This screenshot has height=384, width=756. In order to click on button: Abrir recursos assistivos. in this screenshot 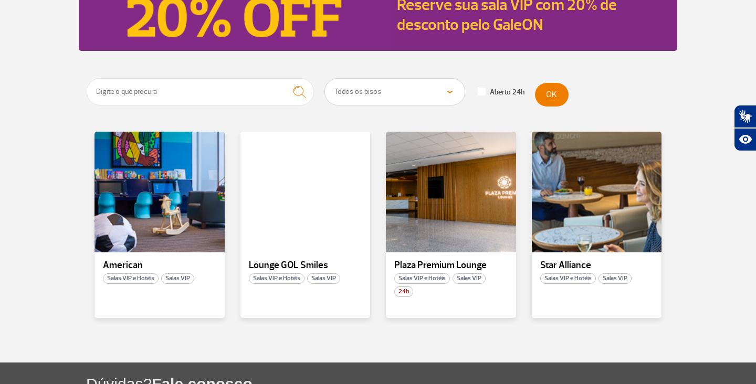, I will do `click(745, 140)`.